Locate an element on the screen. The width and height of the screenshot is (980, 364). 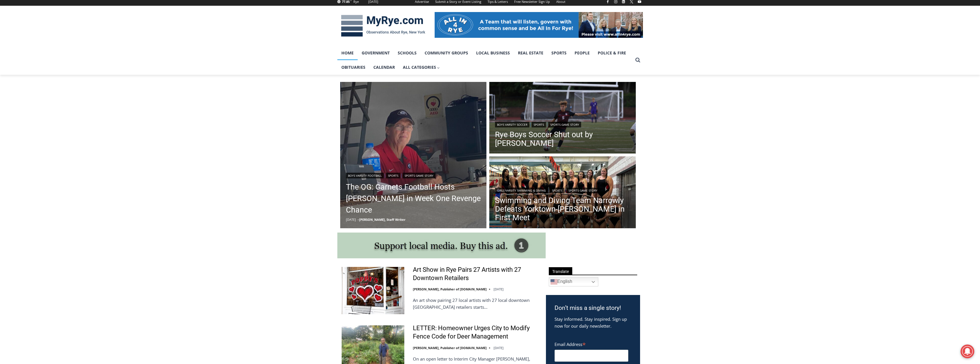
a: Calendar is located at coordinates (384, 67).